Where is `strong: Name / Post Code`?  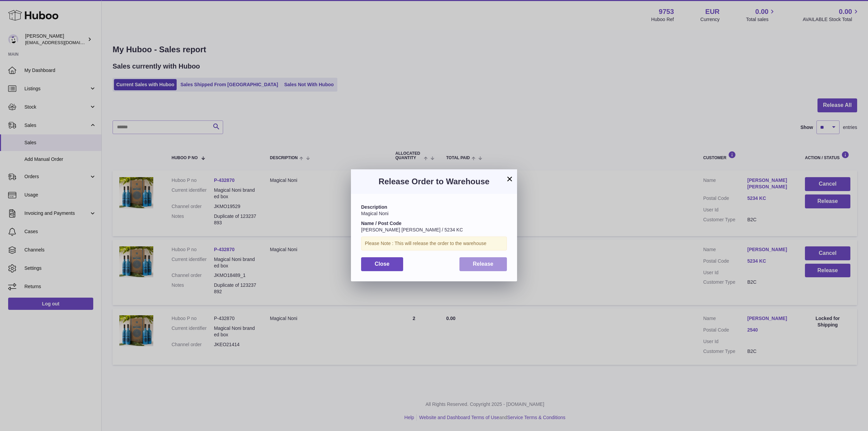 strong: Name / Post Code is located at coordinates (381, 223).